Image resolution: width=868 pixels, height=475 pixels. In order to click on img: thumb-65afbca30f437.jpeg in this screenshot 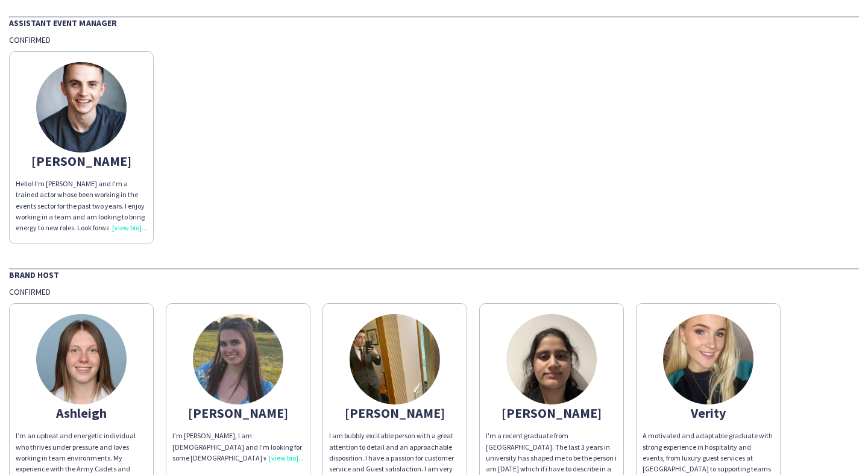, I will do `click(81, 108)`.